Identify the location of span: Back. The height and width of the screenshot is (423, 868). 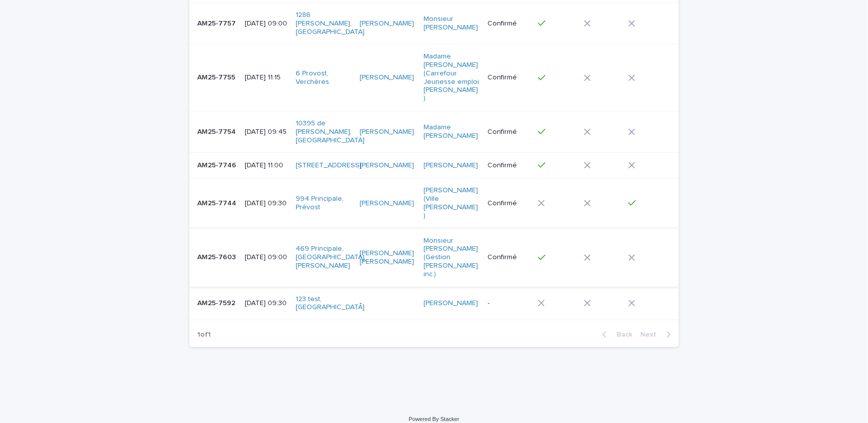
(621, 335).